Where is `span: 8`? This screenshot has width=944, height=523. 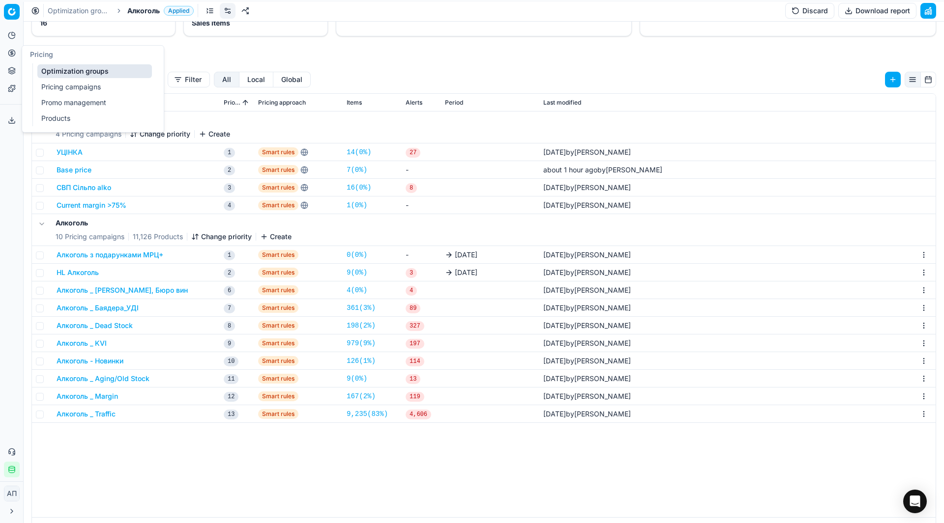
span: 8 is located at coordinates (411, 188).